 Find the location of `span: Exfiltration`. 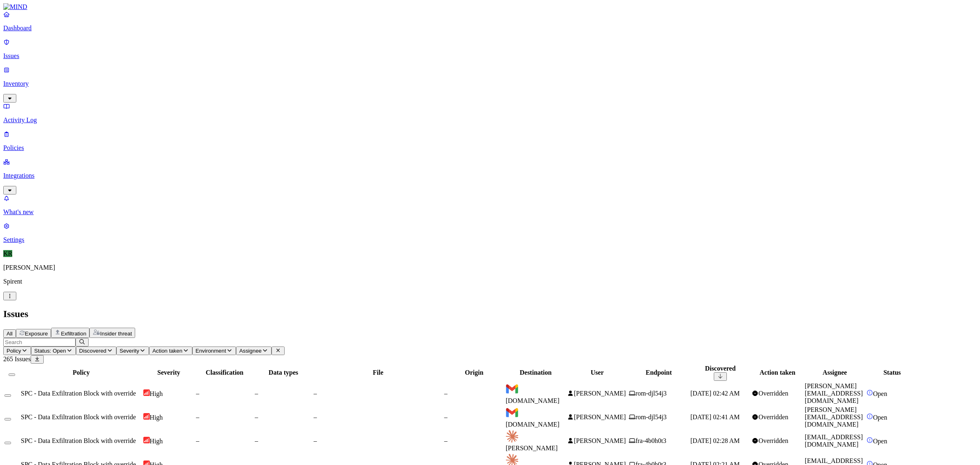

span: Exfiltration is located at coordinates (74, 333).